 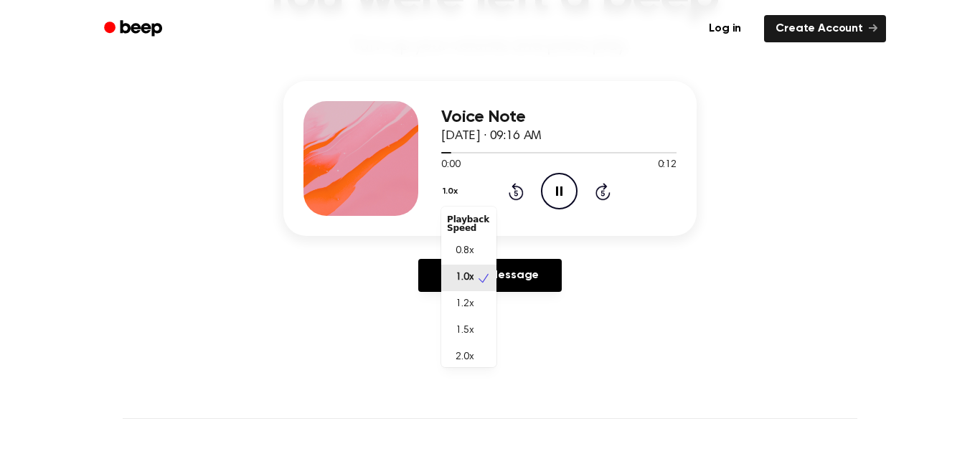 What do you see at coordinates (464, 277) in the screenshot?
I see `span: 1.0x` at bounding box center [464, 277].